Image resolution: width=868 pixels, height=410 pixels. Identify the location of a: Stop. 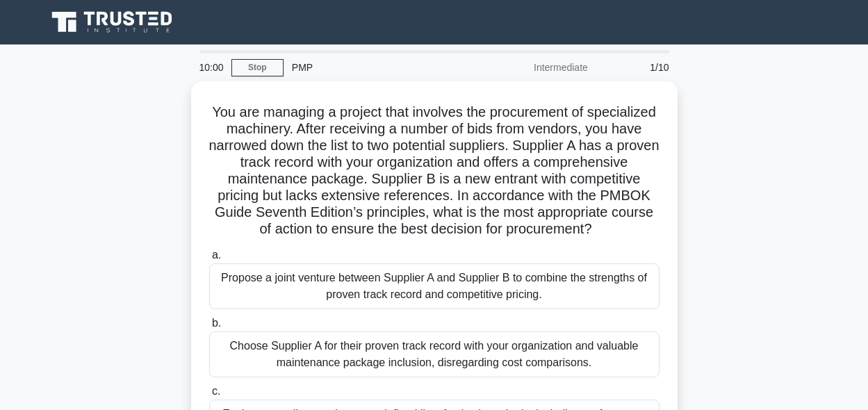
(257, 68).